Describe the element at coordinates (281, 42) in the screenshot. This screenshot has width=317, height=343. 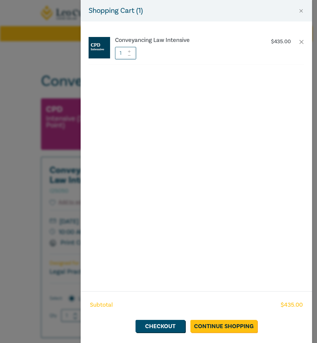
I see `p: $ 435.00` at that location.